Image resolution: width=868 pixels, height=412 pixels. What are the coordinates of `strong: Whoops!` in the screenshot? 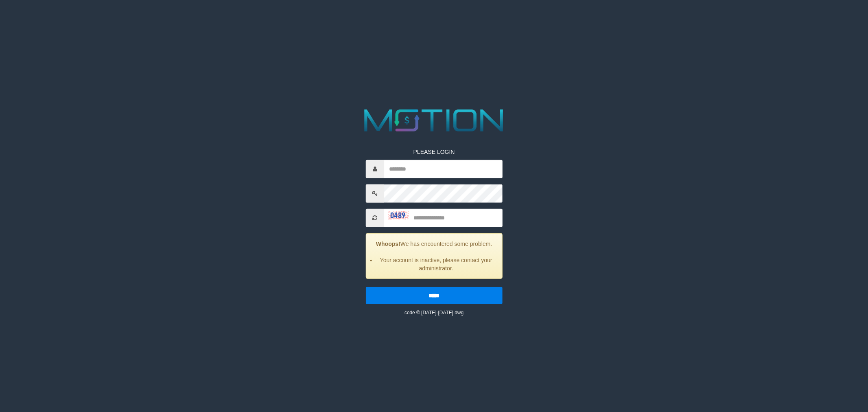 It's located at (388, 244).